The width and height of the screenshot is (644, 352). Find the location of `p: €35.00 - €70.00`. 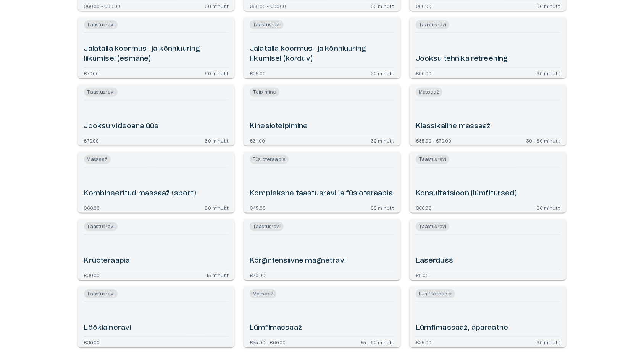

p: €35.00 - €70.00 is located at coordinates (434, 140).